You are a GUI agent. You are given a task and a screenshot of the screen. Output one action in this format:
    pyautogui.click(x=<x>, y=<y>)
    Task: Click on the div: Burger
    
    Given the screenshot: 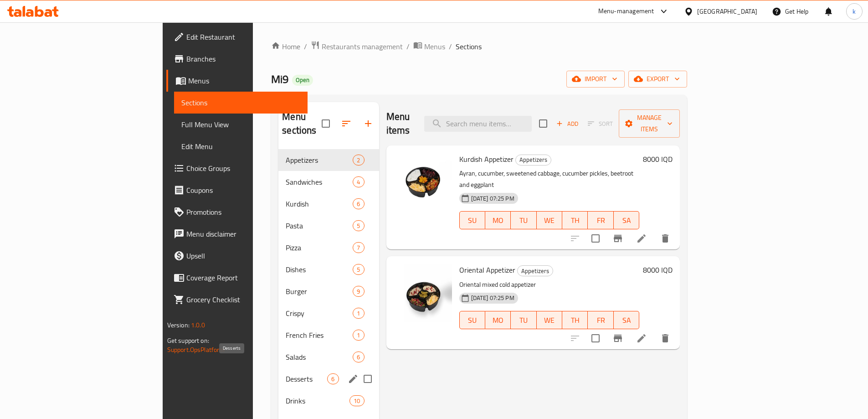 What is the action you would take?
    pyautogui.click(x=319, y=291)
    